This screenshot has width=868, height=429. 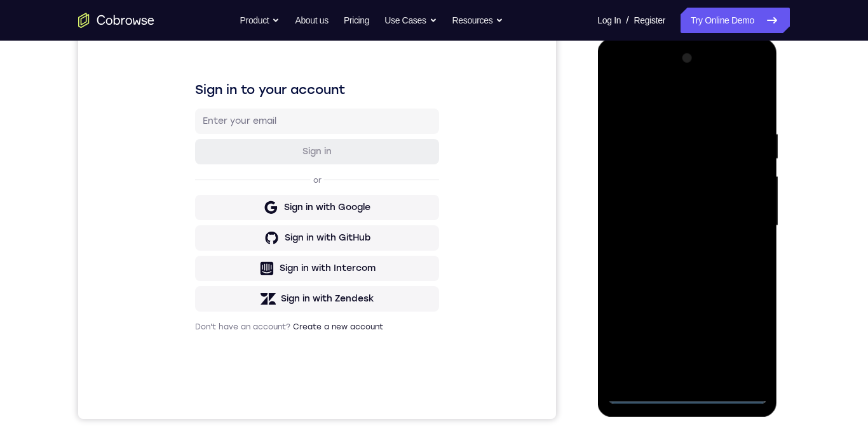 What do you see at coordinates (249, 275) in the screenshot?
I see `div: Sign in with Intercom` at bounding box center [249, 275].